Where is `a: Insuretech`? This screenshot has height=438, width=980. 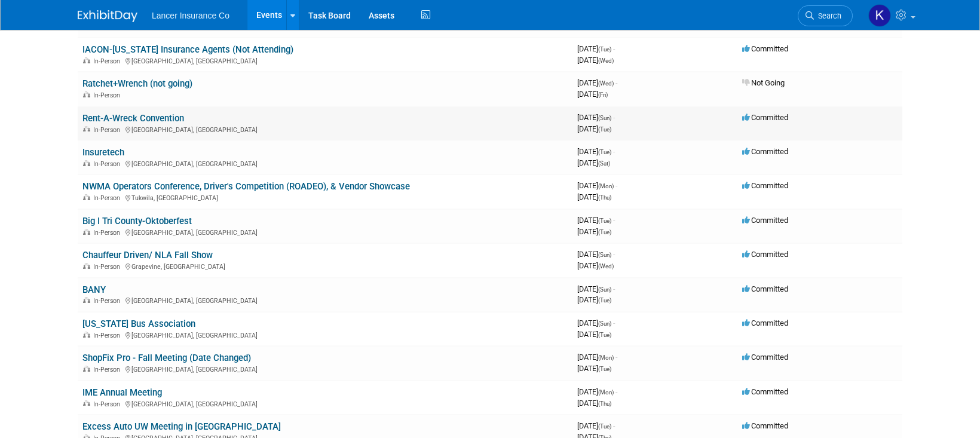 a: Insuretech is located at coordinates (103, 152).